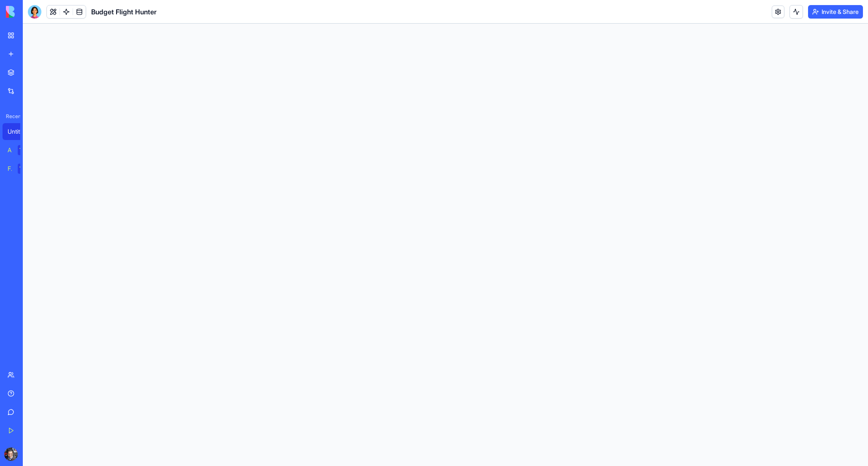 This screenshot has width=868, height=466. What do you see at coordinates (10, 150) in the screenshot?
I see `div: AI Logo Generator` at bounding box center [10, 150].